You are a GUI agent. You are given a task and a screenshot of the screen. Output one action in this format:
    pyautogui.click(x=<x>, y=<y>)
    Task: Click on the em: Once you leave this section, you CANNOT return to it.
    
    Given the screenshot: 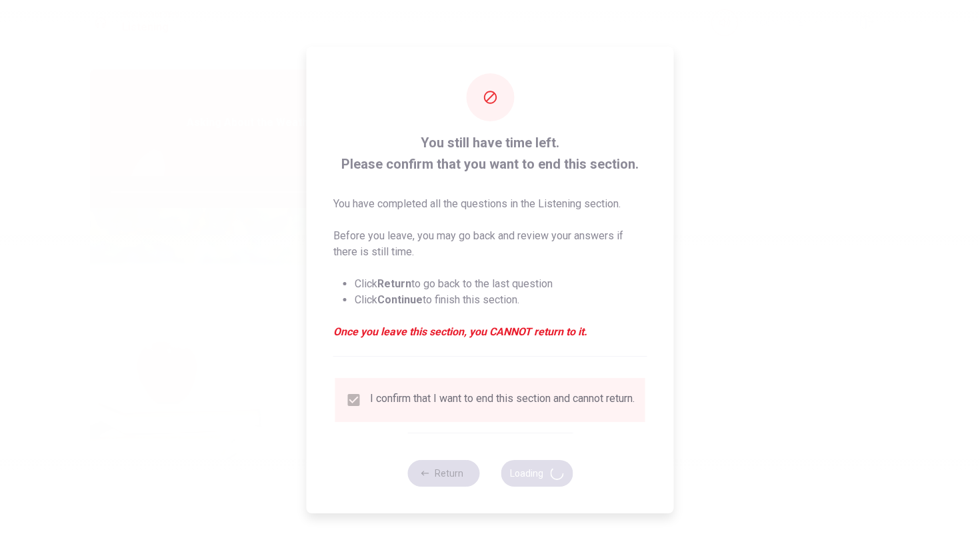 What is the action you would take?
    pyautogui.click(x=490, y=332)
    